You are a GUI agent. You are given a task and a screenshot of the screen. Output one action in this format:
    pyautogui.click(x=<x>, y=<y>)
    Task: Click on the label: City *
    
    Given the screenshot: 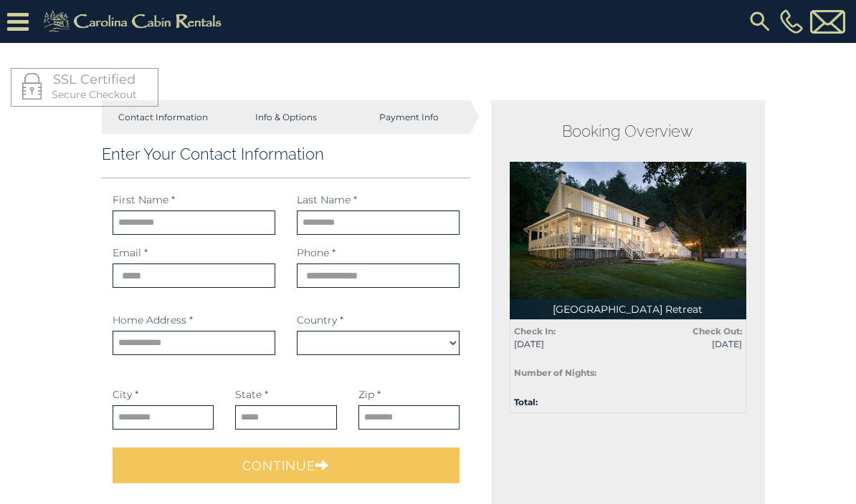 What is the action you would take?
    pyautogui.click(x=126, y=395)
    